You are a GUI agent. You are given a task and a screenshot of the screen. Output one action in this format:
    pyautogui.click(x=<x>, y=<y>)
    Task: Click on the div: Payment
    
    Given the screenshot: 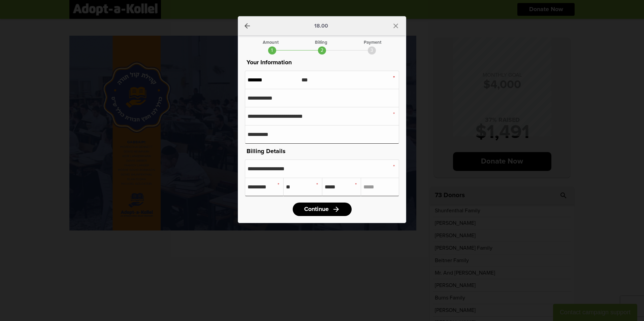 What is the action you would take?
    pyautogui.click(x=372, y=43)
    